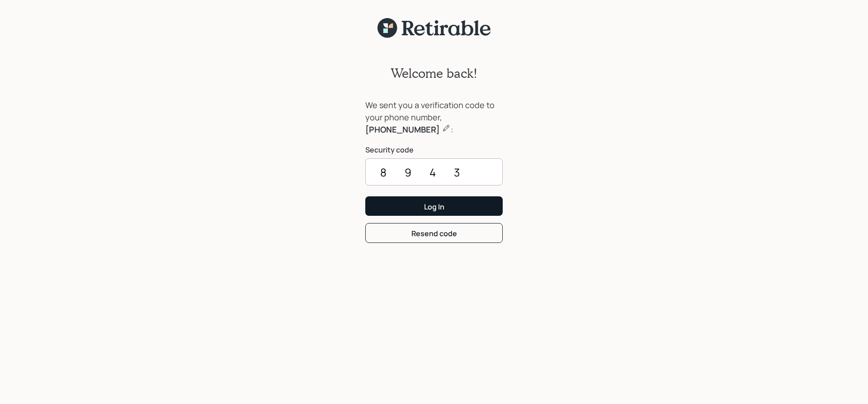  Describe the element at coordinates (434, 74) in the screenshot. I see `h2: Welcome back!` at that location.